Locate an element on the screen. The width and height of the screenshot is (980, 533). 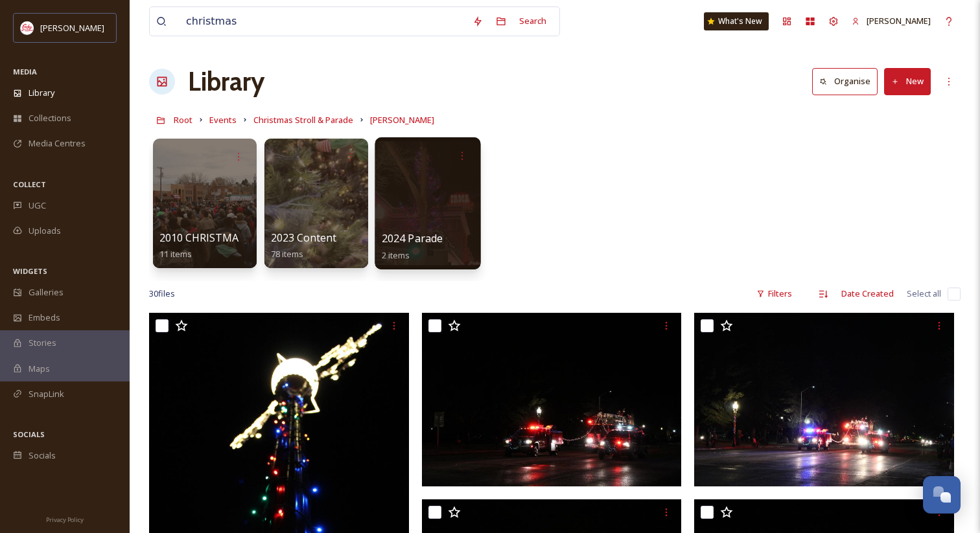
button: Organise is located at coordinates (845, 81).